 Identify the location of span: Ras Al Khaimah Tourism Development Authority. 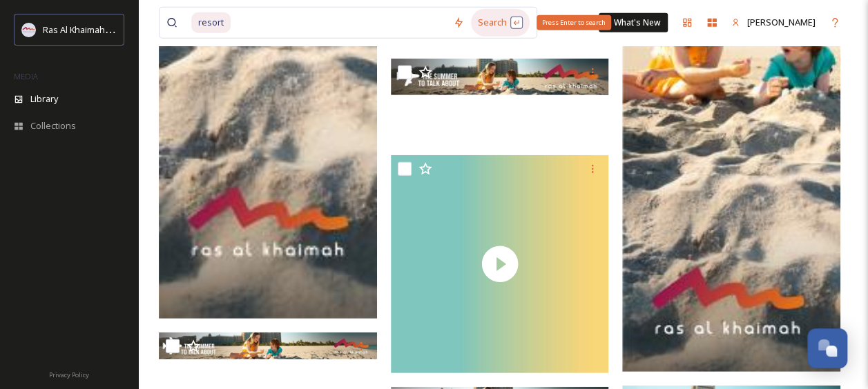
(140, 29).